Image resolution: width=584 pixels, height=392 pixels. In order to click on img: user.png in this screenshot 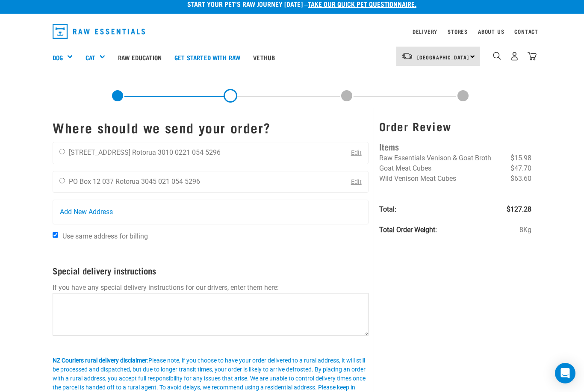, I will do `click(514, 56)`.